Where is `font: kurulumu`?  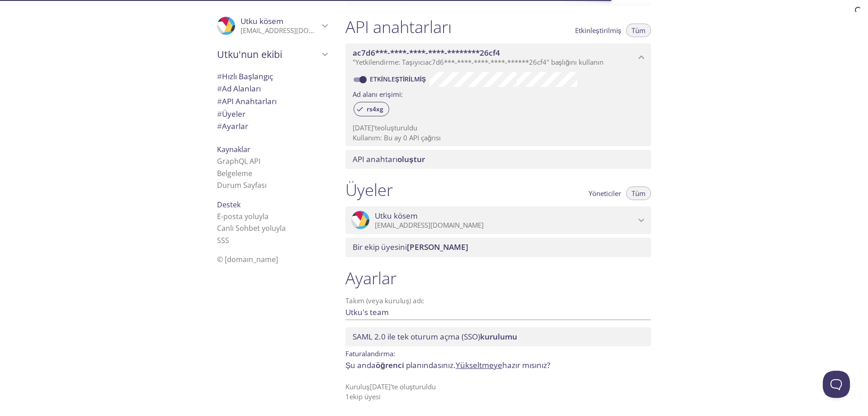 font: kurulumu is located at coordinates (498, 336).